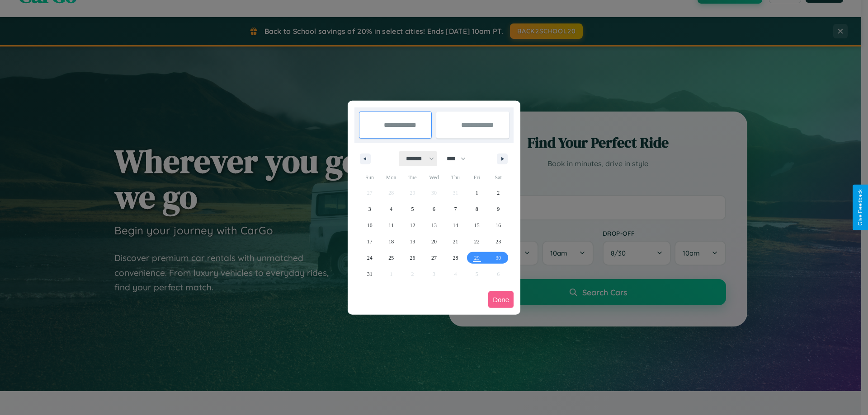  What do you see at coordinates (391, 209) in the screenshot?
I see `span: 4` at bounding box center [391, 209].